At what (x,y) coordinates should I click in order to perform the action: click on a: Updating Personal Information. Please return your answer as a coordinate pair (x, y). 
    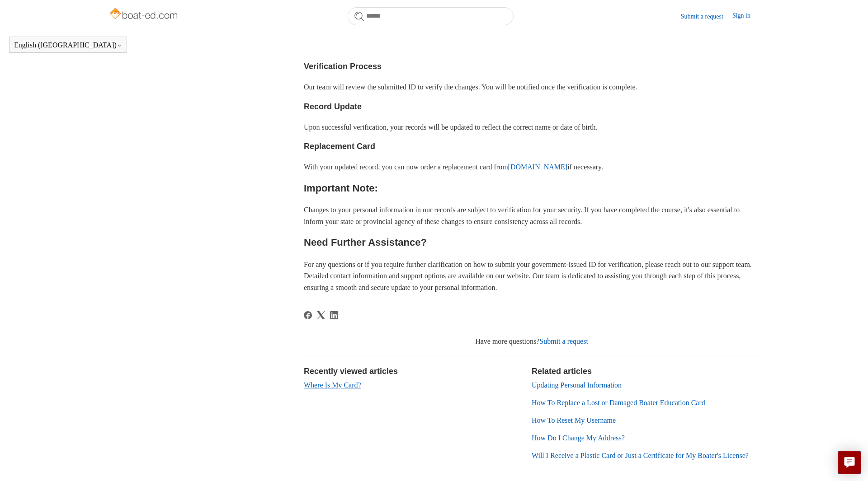
    Looking at the image, I should click on (576, 385).